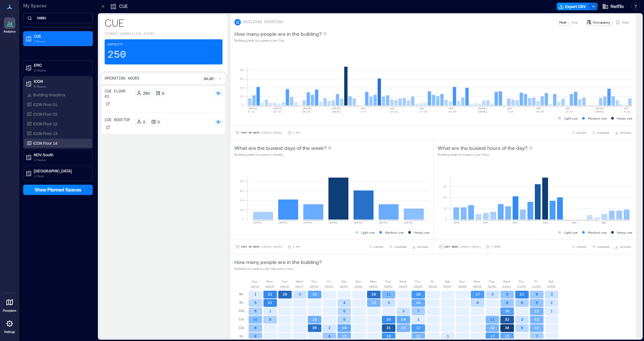 The height and width of the screenshot is (341, 644). Describe the element at coordinates (344, 311) in the screenshot. I see `text: 5` at that location.